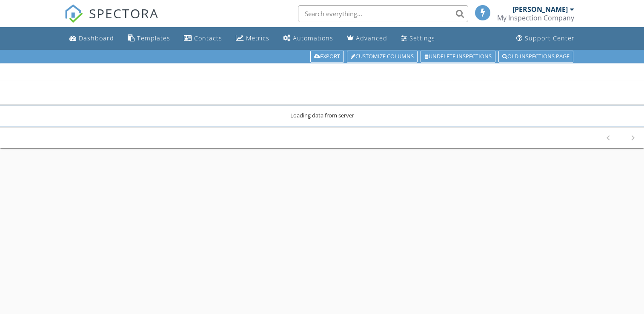  I want to click on div: Templates, so click(154, 38).